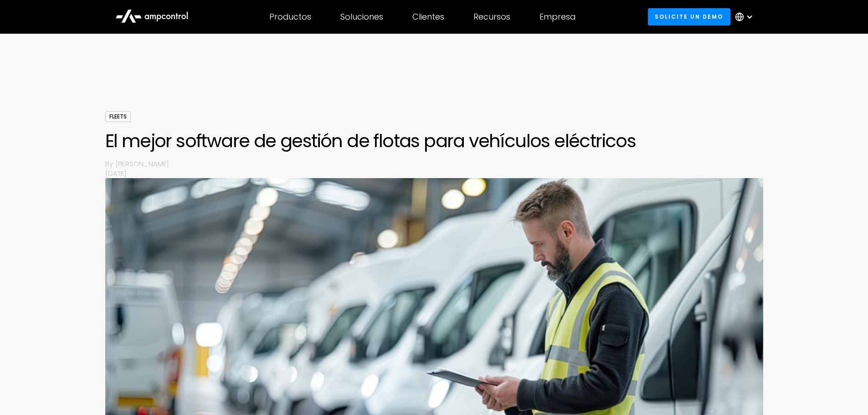 This screenshot has width=868, height=415. I want to click on div: Clientes, so click(428, 16).